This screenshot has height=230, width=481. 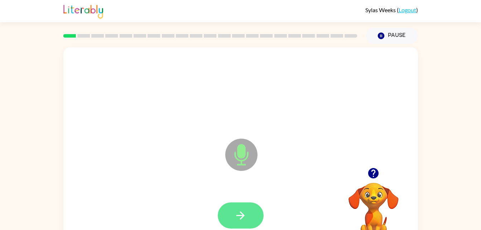 What do you see at coordinates (407, 10) in the screenshot?
I see `a: Logout` at bounding box center [407, 10].